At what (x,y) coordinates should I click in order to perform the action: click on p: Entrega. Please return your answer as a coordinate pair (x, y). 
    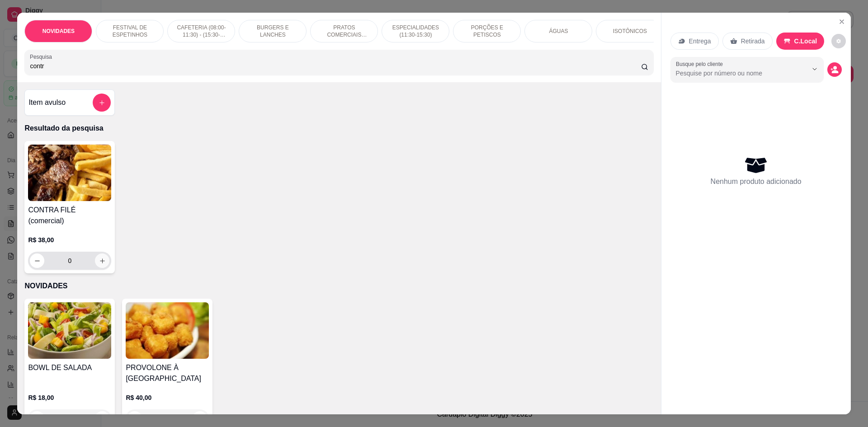
    Looking at the image, I should click on (700, 41).